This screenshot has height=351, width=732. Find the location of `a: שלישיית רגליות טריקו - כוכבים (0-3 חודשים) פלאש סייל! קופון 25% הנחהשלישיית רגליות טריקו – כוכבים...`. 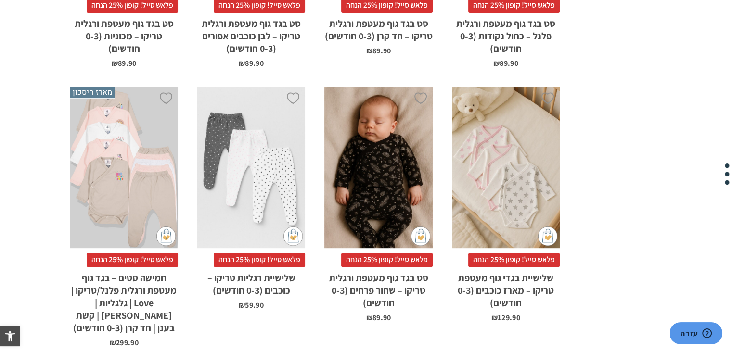

a: שלישיית רגליות טריקו - כוכבים (0-3 חודשים) פלאש סייל! קופון 25% הנחהשלישיית רגליות טריקו – כוכבים... is located at coordinates (251, 198).